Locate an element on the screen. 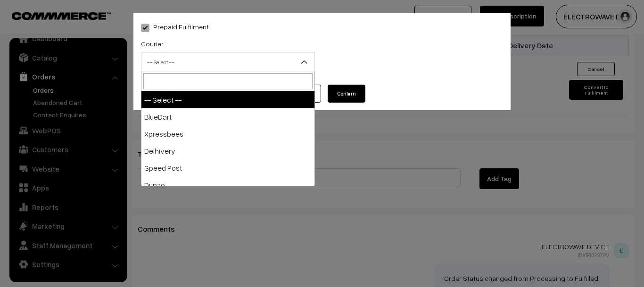 The height and width of the screenshot is (287, 644). li: Speed Post is located at coordinates (228, 168).